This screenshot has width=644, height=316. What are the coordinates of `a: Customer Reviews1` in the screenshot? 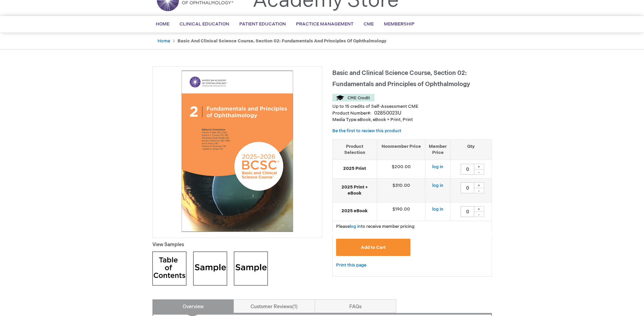 It's located at (274, 306).